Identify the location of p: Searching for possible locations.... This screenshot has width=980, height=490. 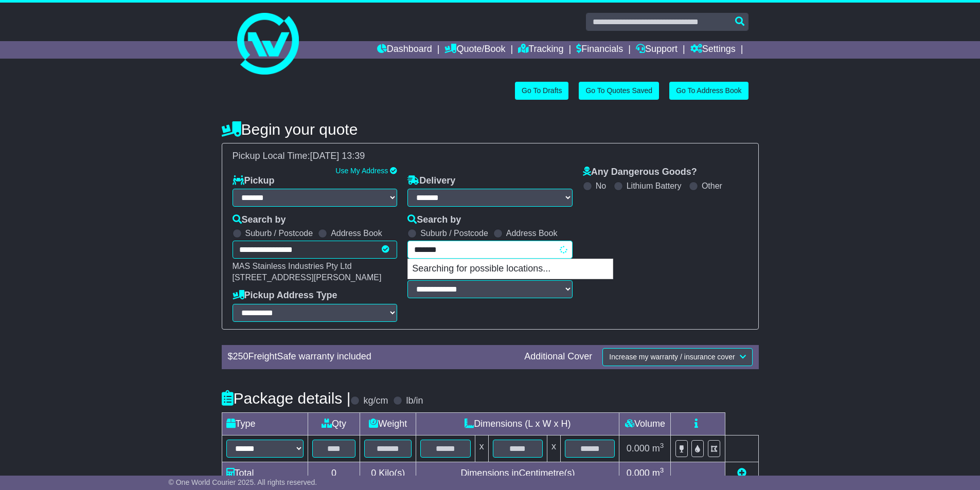
(510, 269).